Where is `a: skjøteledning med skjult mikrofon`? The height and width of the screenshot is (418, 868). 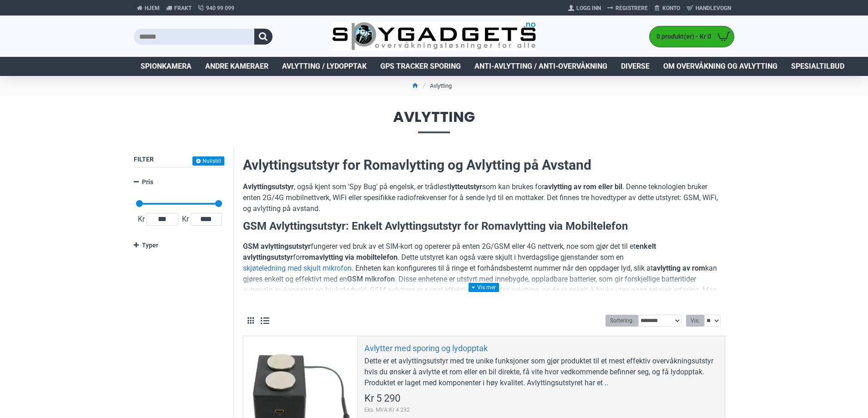 a: skjøteledning med skjult mikrofon is located at coordinates (297, 269).